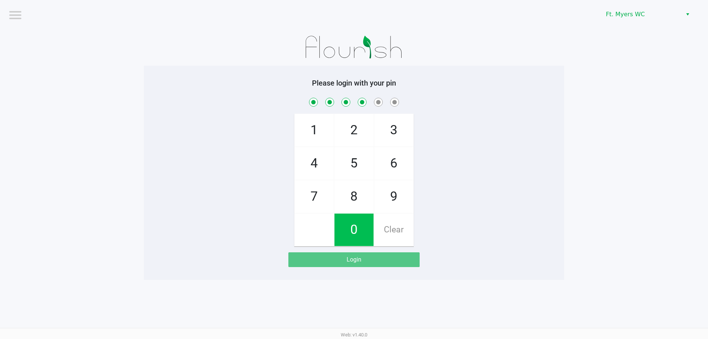 This screenshot has height=339, width=708. I want to click on span: 7, so click(314, 196).